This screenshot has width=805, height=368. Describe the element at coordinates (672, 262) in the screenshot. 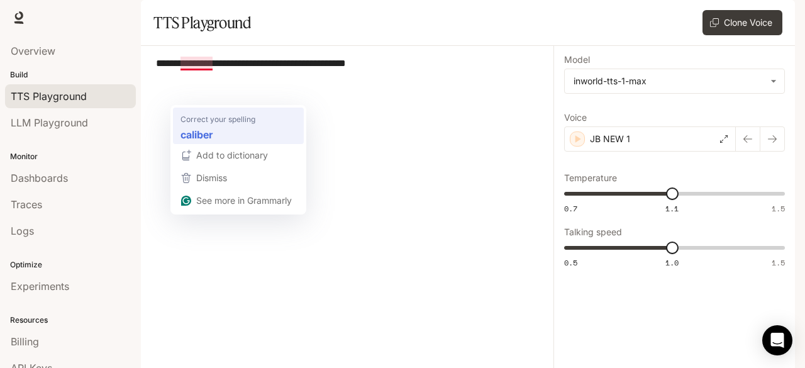

I see `span: 1.0` at that location.